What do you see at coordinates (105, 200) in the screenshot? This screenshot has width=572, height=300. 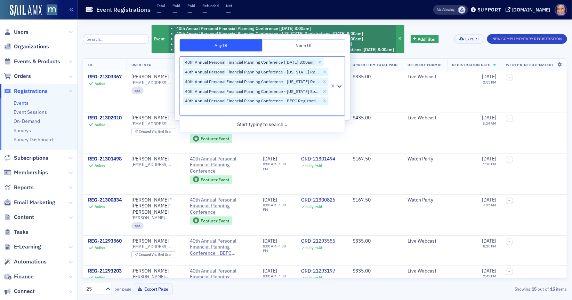 I see `a: REG-21300834` at bounding box center [105, 200].